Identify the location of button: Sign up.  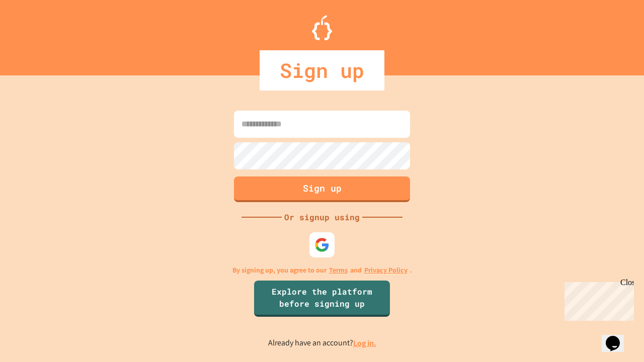
(322, 189).